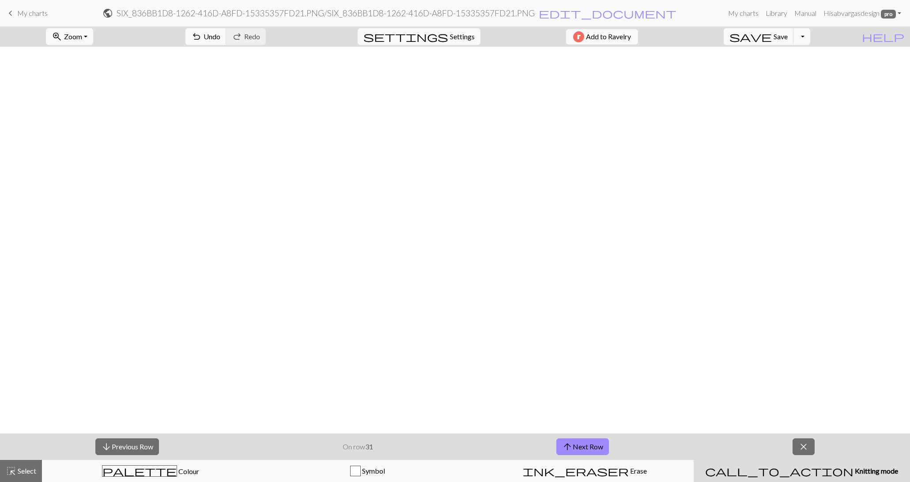 The width and height of the screenshot is (910, 482). Describe the element at coordinates (357, 447) in the screenshot. I see `p: On row` at that location.